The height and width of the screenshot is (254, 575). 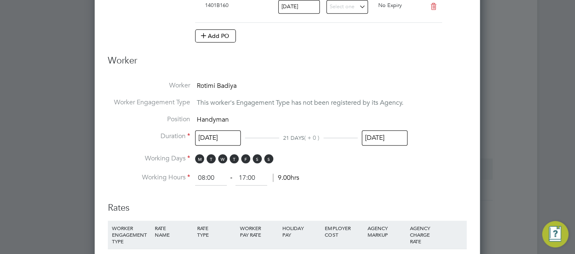 I want to click on div: HOLIDAY PAY, so click(x=301, y=231).